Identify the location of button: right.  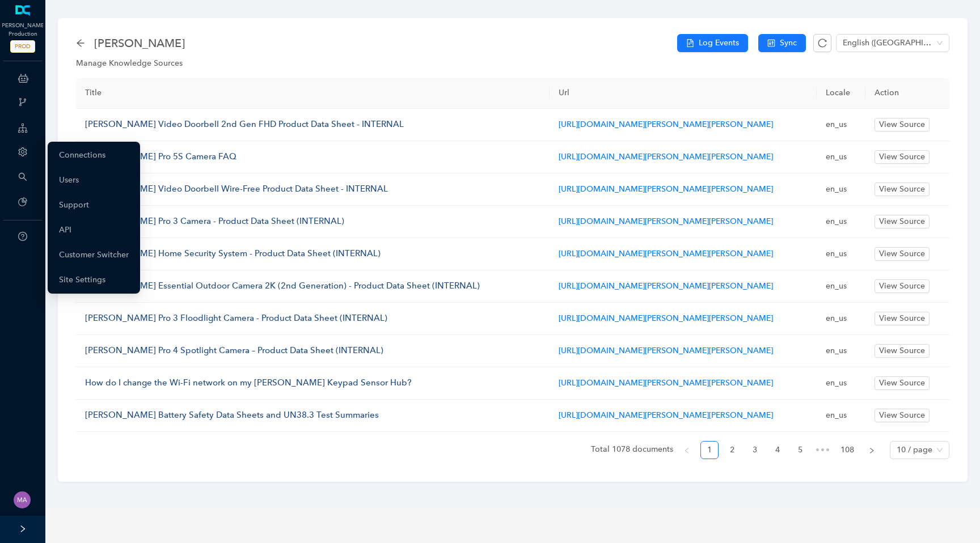
(871, 450).